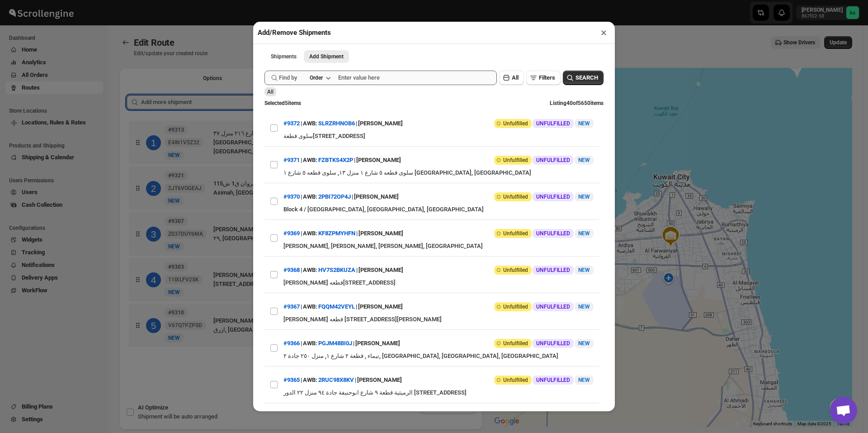  What do you see at coordinates (543, 78) in the screenshot?
I see `button: Filters` at bounding box center [543, 78].